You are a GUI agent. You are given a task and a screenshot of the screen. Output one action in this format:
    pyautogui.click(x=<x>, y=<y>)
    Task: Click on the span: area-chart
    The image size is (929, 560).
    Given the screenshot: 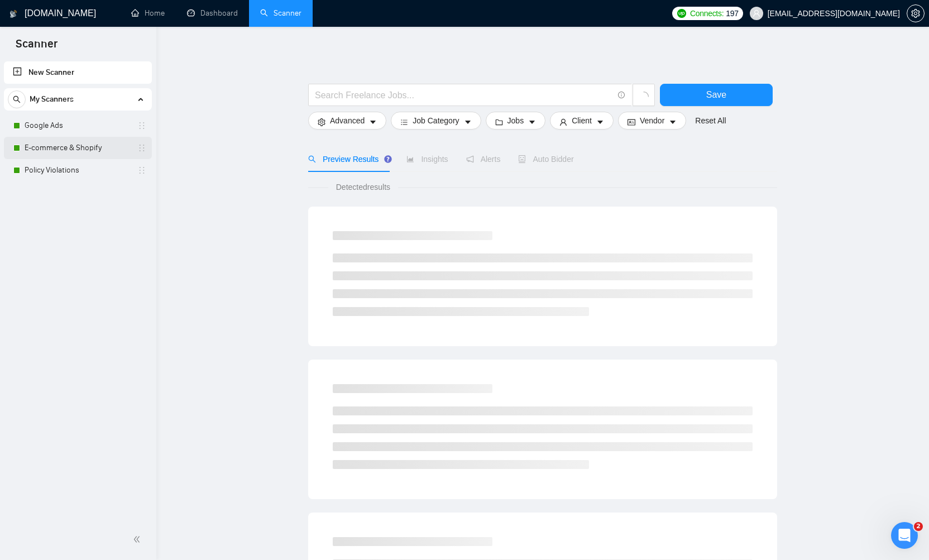 What is the action you would take?
    pyautogui.click(x=410, y=159)
    